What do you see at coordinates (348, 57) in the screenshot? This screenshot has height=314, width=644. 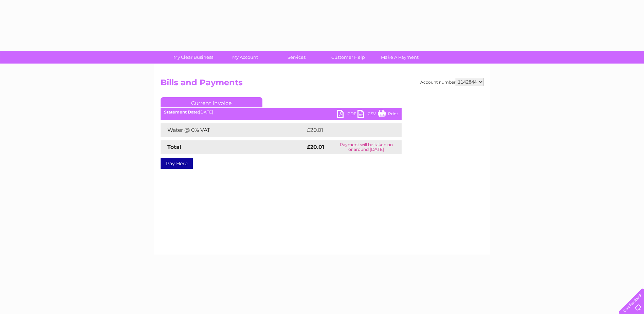 I see `a: Customer Help` at bounding box center [348, 57].